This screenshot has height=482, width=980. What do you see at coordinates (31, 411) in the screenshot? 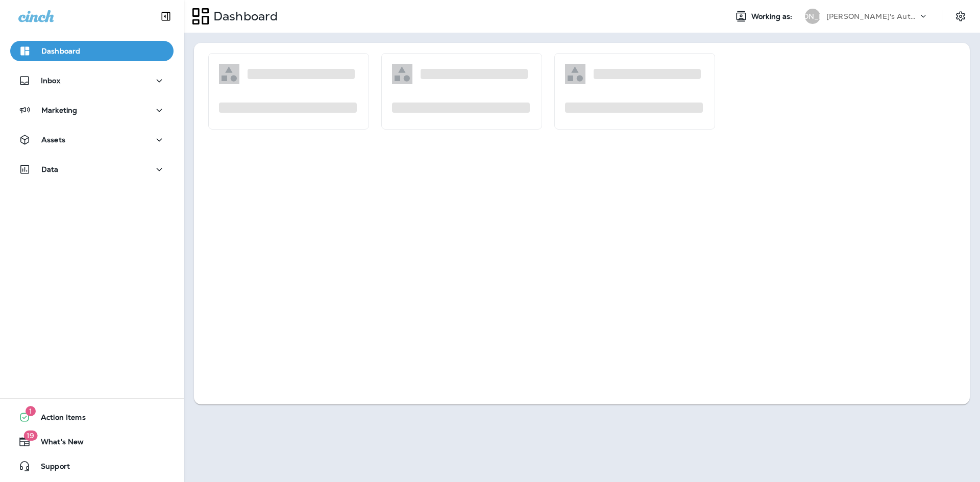
I see `span: 1` at bounding box center [31, 411].